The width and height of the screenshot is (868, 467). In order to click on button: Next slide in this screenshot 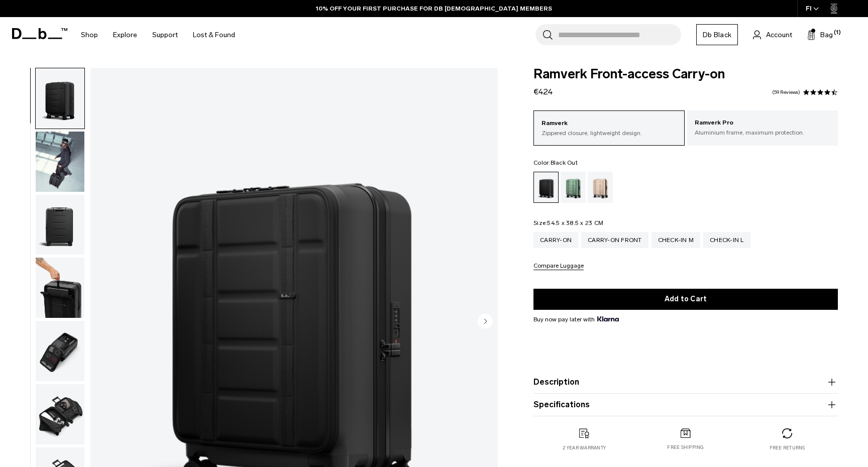, I will do `click(485, 322)`.